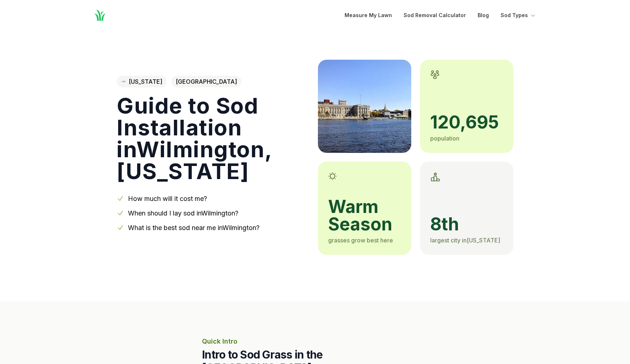 This screenshot has width=630, height=364. What do you see at coordinates (466, 122) in the screenshot?
I see `span: 120,695` at bounding box center [466, 122].